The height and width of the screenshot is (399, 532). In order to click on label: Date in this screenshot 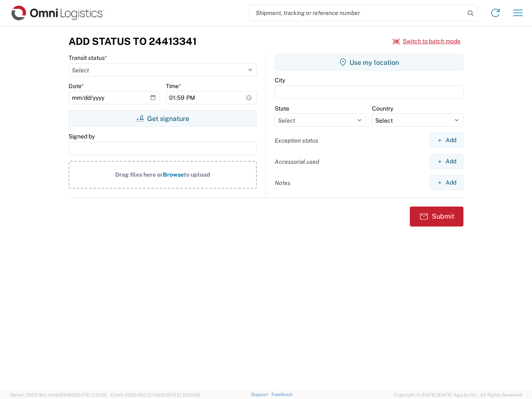, I will do `click(76, 86)`.